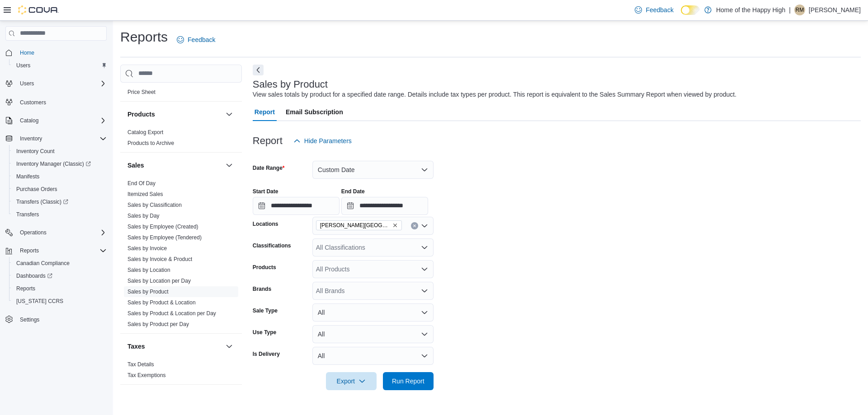 This screenshot has width=868, height=415. Describe the element at coordinates (33, 102) in the screenshot. I see `a: Customers` at that location.